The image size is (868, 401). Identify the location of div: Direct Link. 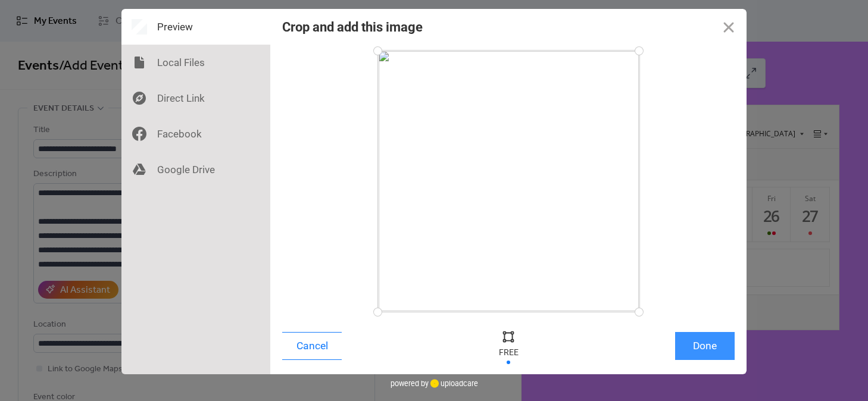
(196, 98).